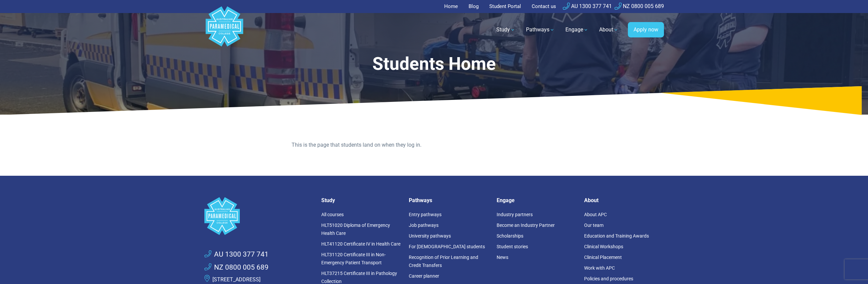 This screenshot has height=284, width=868. I want to click on a: About, so click(609, 30).